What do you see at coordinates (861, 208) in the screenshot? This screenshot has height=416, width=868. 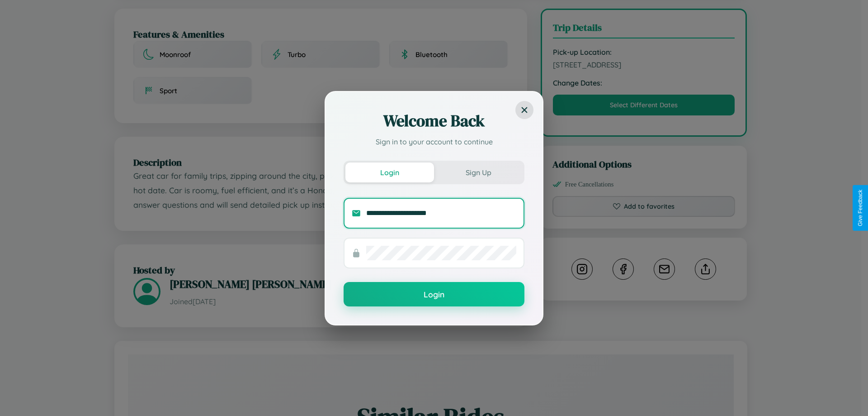 I see `div: Give Feedback` at bounding box center [861, 208].